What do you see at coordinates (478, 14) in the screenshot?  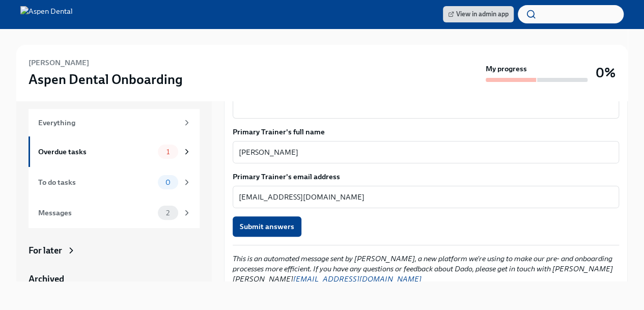 I see `span: View in admin app` at bounding box center [478, 14].